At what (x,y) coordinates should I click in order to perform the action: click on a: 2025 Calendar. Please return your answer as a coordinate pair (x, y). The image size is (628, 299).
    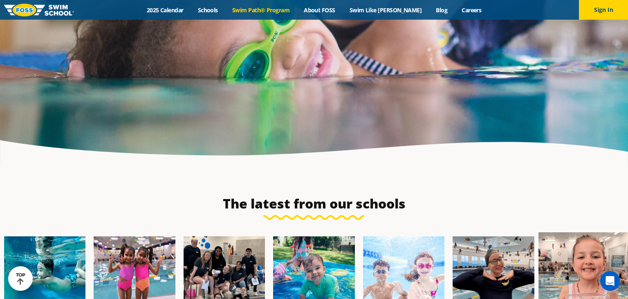
    Looking at the image, I should click on (165, 10).